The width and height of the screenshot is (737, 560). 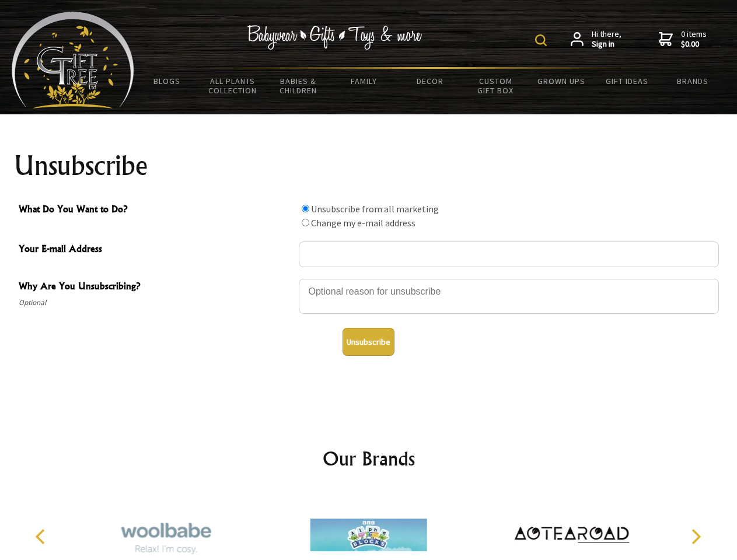 What do you see at coordinates (156, 287) in the screenshot?
I see `span: Why Are You Unsubscribing?` at bounding box center [156, 287].